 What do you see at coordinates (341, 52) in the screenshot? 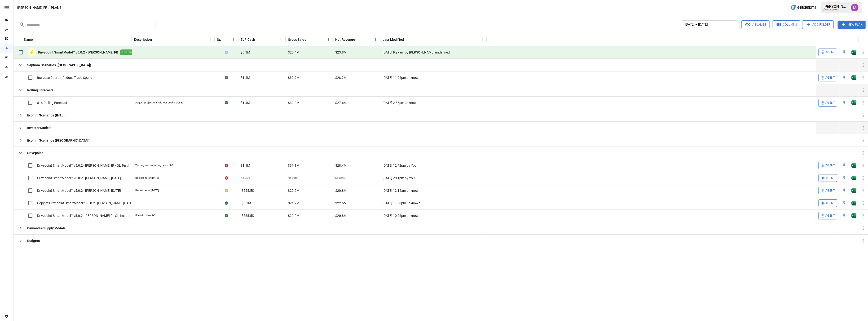
I see `span: $23.8M` at bounding box center [341, 52].